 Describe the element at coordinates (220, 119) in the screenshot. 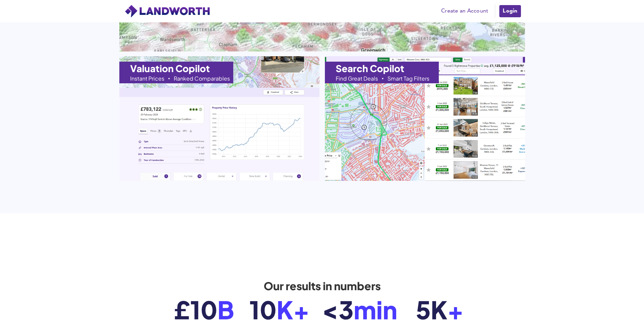

I see `a: Valuation CopilotInstant PricesRanked Comparables` at that location.